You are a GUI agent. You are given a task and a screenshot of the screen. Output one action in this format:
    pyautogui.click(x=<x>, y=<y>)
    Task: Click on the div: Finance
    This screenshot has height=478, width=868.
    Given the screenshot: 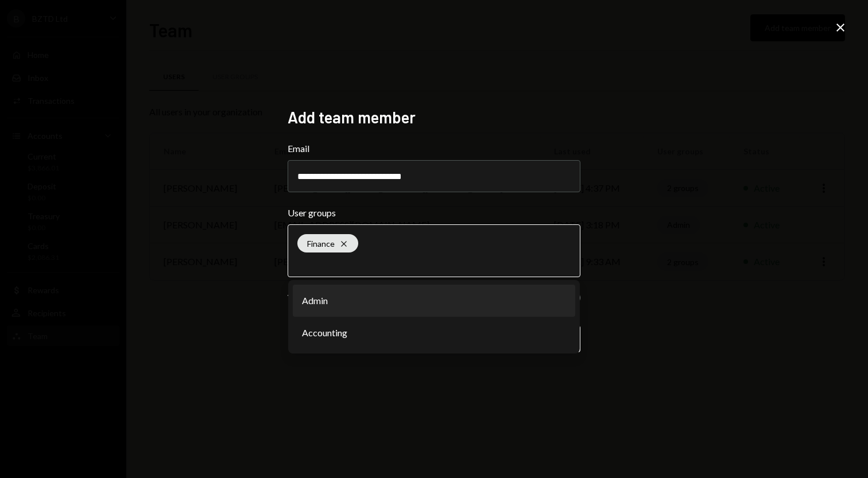 What is the action you would take?
    pyautogui.click(x=328, y=243)
    